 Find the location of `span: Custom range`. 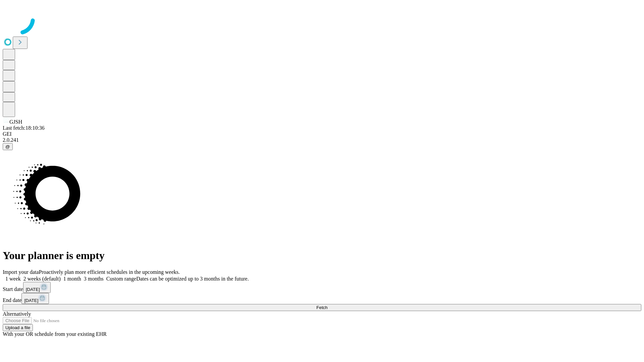

span: Custom range is located at coordinates (121, 278).